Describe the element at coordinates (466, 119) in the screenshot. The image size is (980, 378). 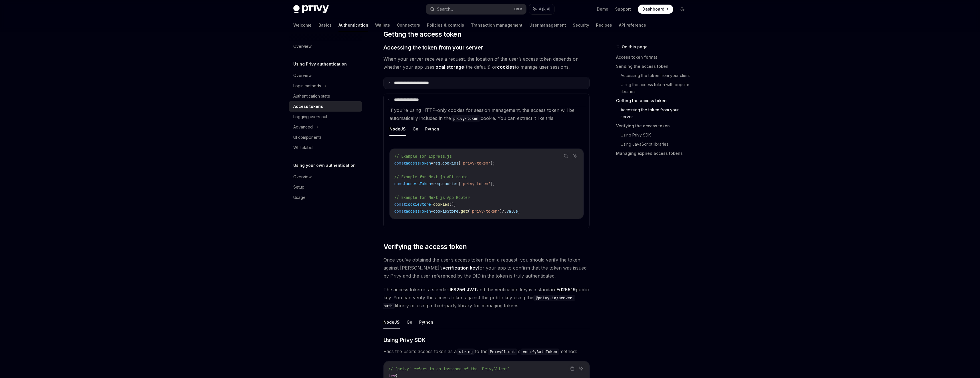
I see `code: privy-token` at that location.